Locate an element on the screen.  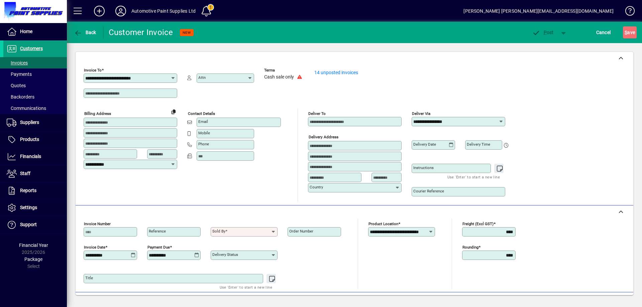
a: Home is located at coordinates (35, 32).